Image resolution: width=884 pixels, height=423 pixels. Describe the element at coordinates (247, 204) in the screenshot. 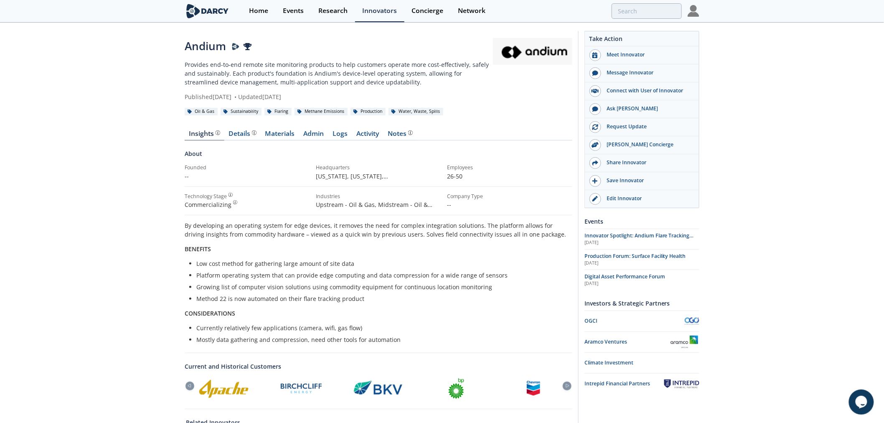

I see `div: Commercializing` at that location.